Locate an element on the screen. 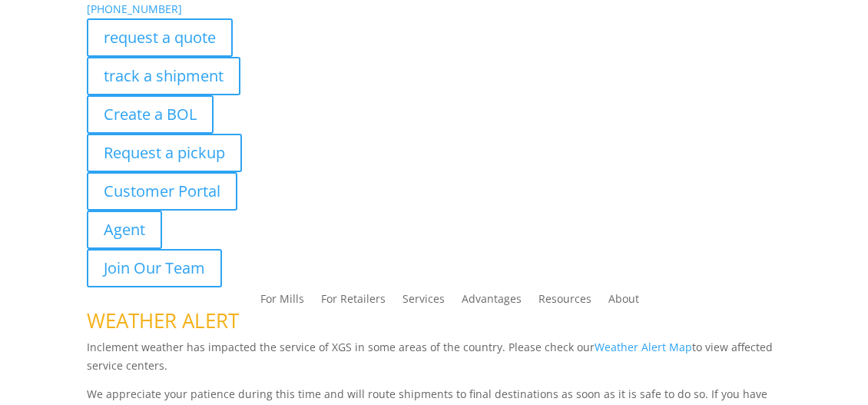 The image size is (868, 405). a: For Retailers is located at coordinates (353, 302).